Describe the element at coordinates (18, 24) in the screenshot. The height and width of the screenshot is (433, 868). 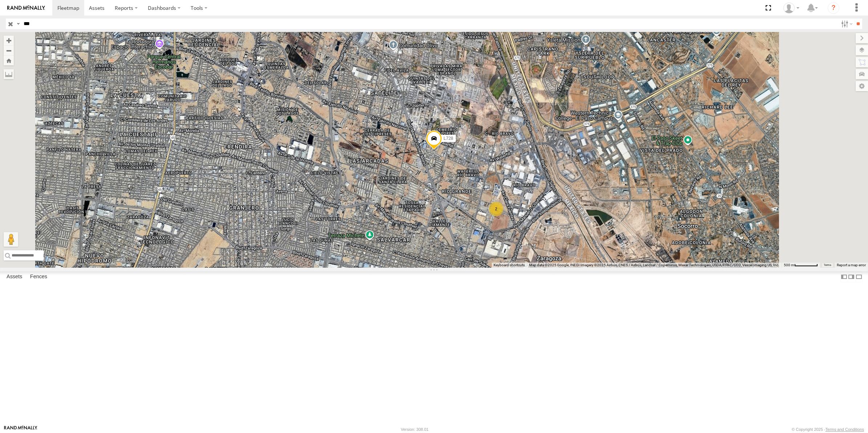
I see `label: Search Query` at that location.